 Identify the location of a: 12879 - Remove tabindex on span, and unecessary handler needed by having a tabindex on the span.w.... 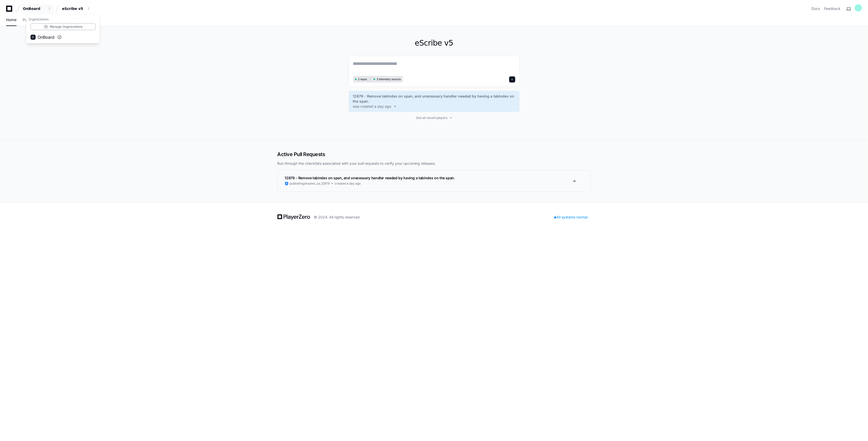
(434, 101).